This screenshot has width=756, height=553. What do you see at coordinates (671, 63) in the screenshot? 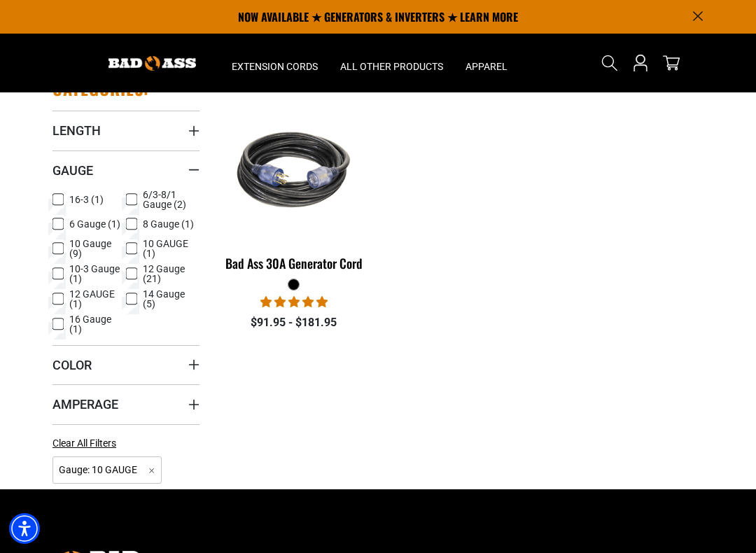
I see `a: cart` at bounding box center [671, 63].